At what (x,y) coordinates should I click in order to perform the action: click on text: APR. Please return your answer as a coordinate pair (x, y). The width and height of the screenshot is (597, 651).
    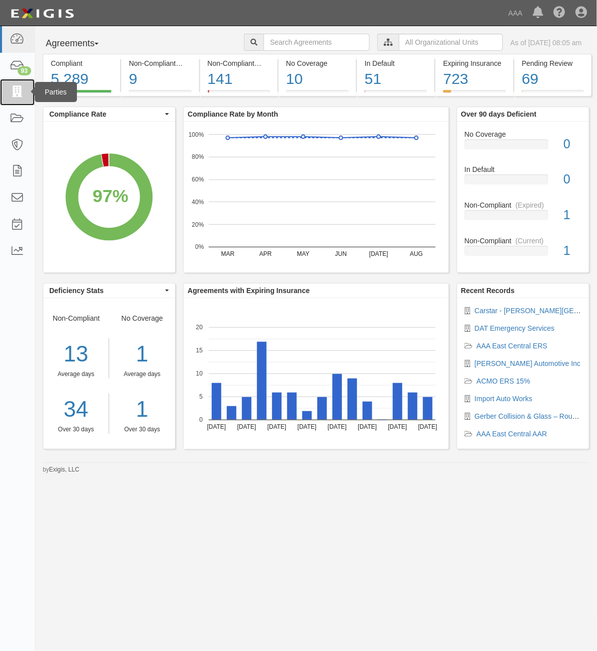
    Looking at the image, I should click on (266, 254).